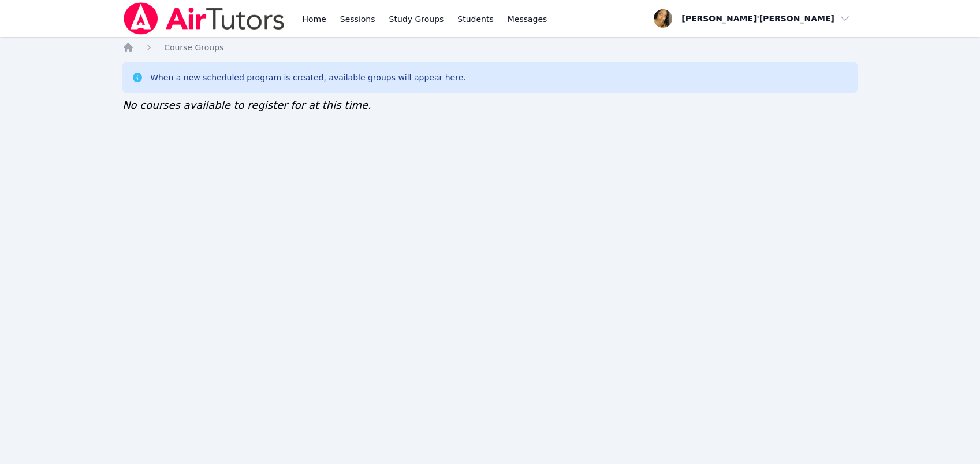 Image resolution: width=980 pixels, height=464 pixels. I want to click on img: Air Tutors, so click(204, 19).